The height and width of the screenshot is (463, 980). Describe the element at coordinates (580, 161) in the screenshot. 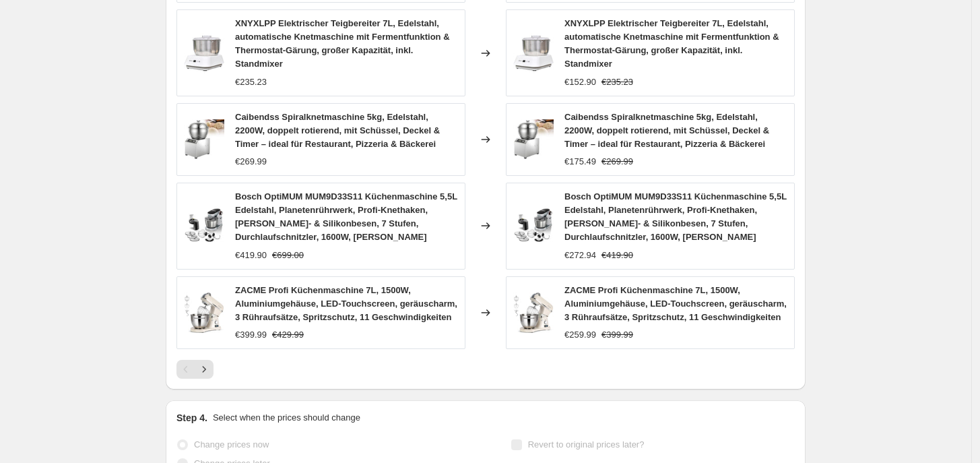

I see `div: €175.49` at that location.